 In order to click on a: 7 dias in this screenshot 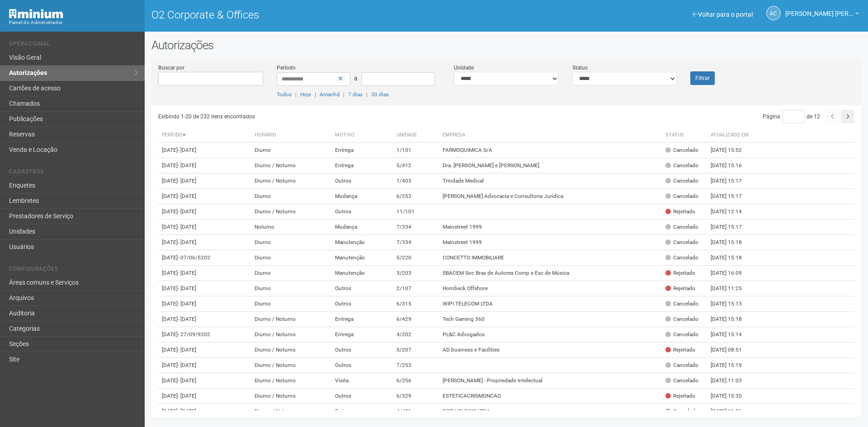, I will do `click(356, 94)`.